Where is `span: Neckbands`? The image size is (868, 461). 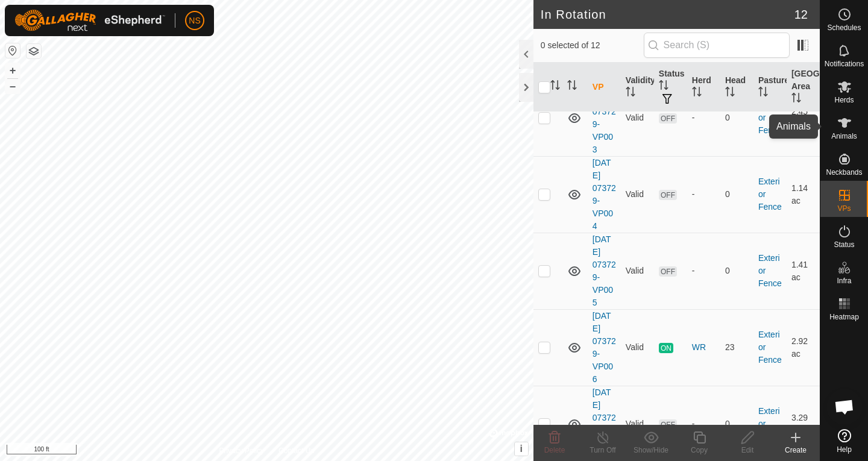 span: Neckbands is located at coordinates (844, 172).